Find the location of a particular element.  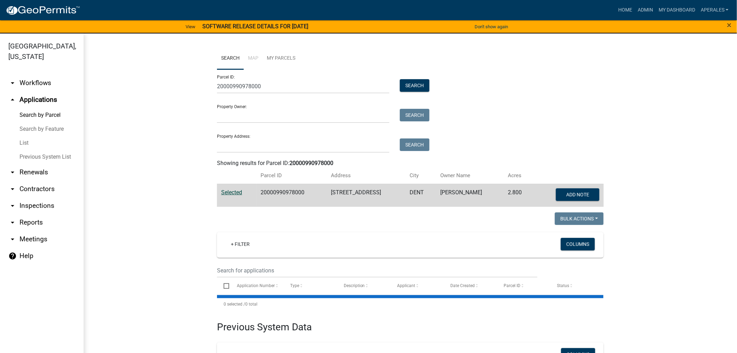

td: 2.800 is located at coordinates (519, 195).